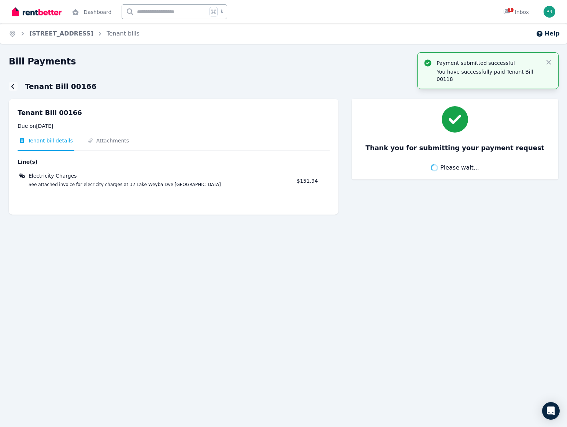 This screenshot has height=427, width=567. I want to click on h1: Bill Payments, so click(43, 62).